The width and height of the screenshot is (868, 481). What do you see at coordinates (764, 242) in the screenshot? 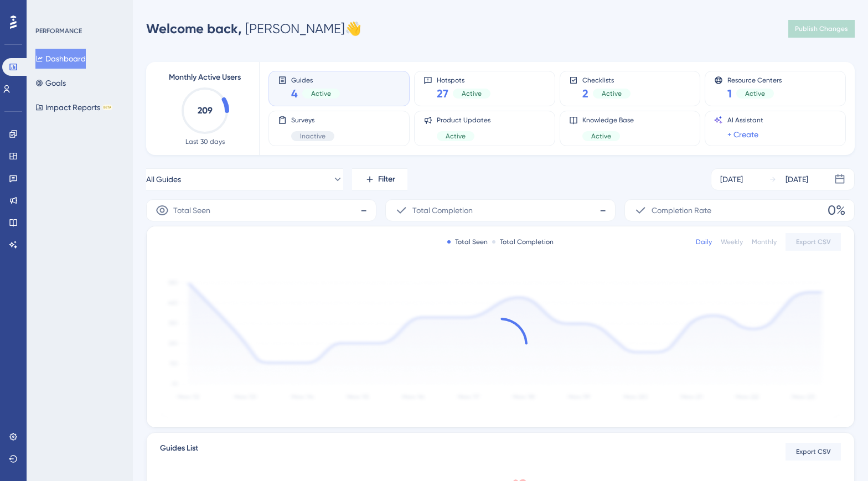
I see `div: Monthly` at bounding box center [764, 242].